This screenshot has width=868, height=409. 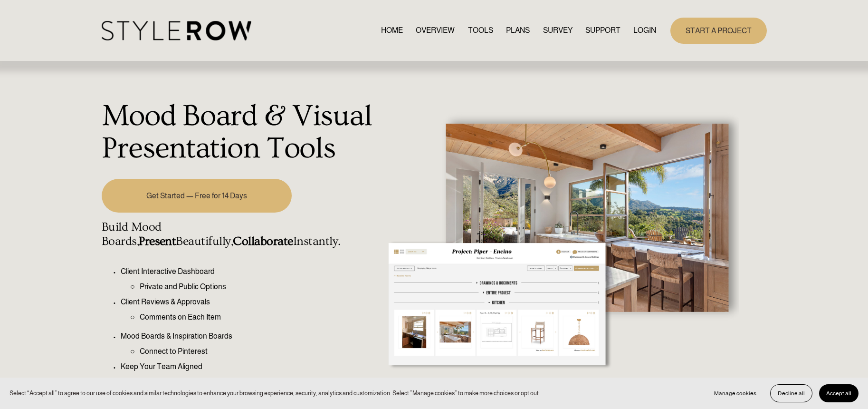 I want to click on h1: Mood Board & Visual Presentation Tools, so click(x=238, y=132).